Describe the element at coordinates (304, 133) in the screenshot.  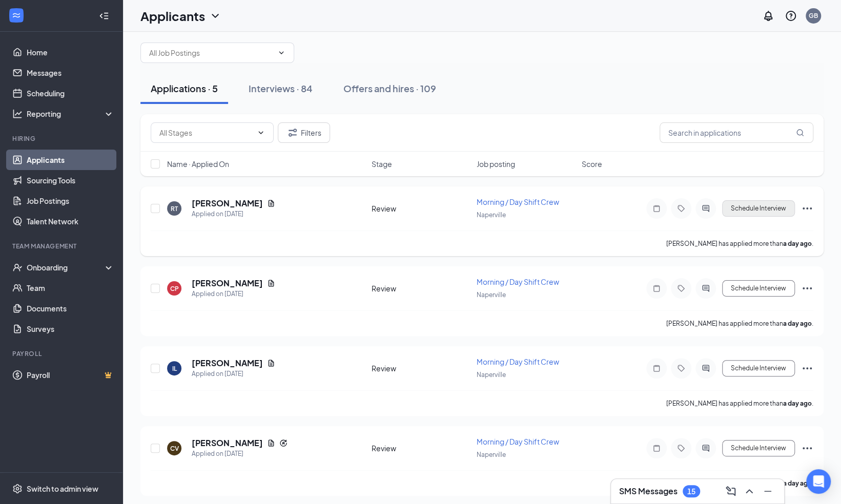
I see `button: Filter Filters` at that location.